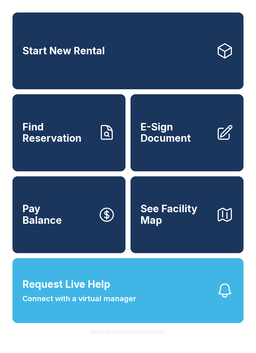  Describe the element at coordinates (58, 133) in the screenshot. I see `span: Find Reservation` at that location.